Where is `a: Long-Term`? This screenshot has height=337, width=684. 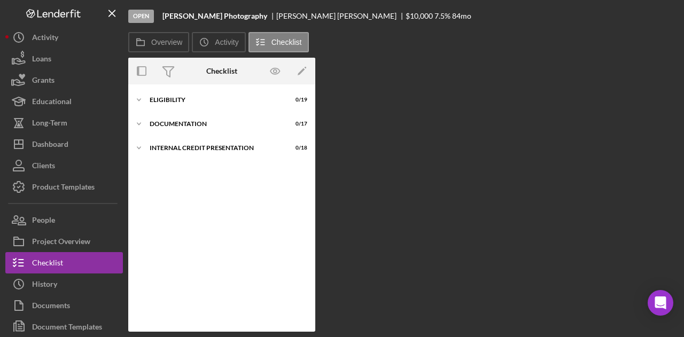 a: Long-Term is located at coordinates (64, 123).